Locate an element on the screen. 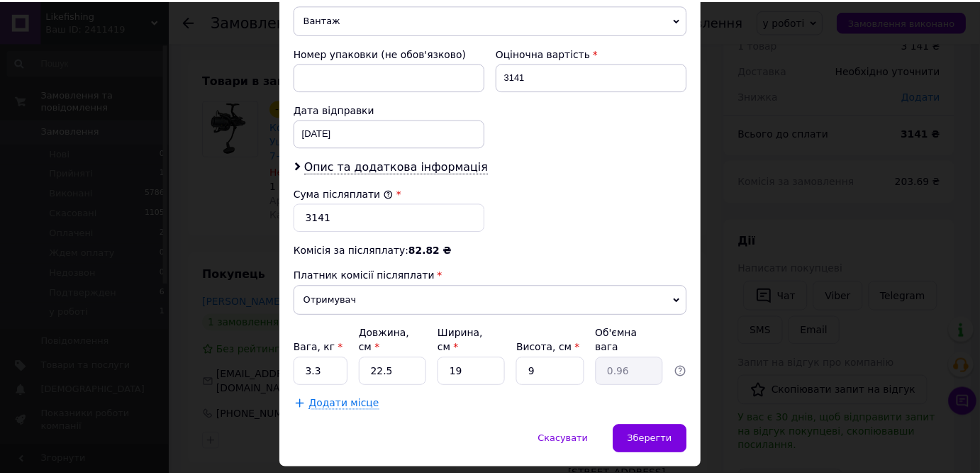 Image resolution: width=980 pixels, height=475 pixels. label: Сума післяплати is located at coordinates (346, 193).